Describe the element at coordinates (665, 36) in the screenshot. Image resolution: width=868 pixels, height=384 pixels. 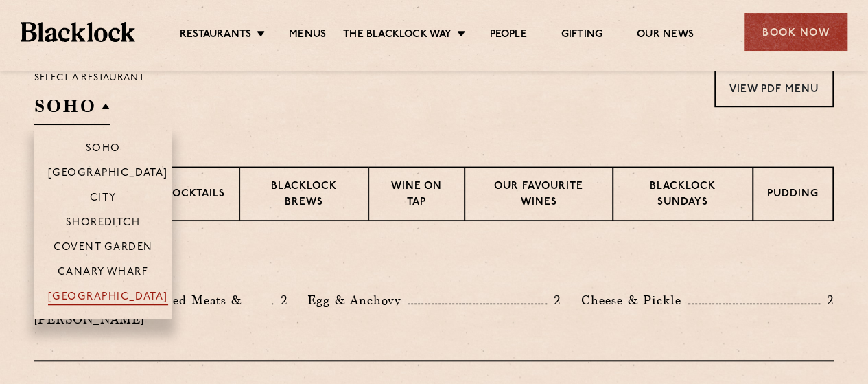
I see `a: Our News` at that location.